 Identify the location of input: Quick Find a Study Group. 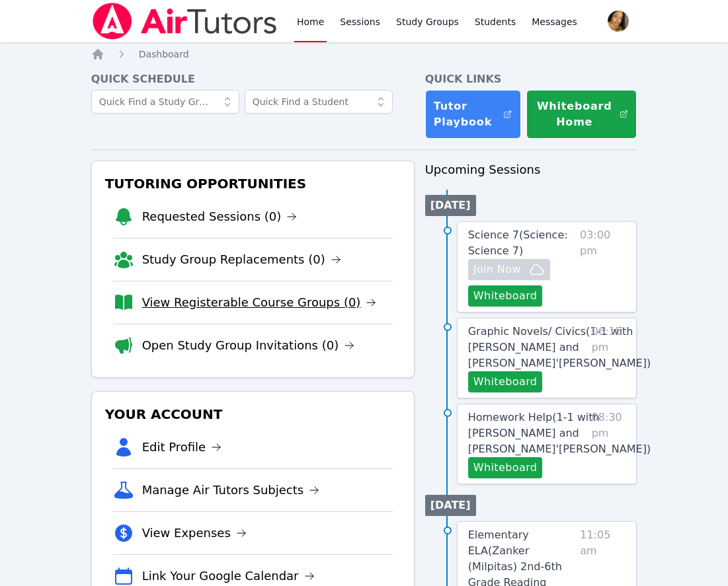
(165, 102).